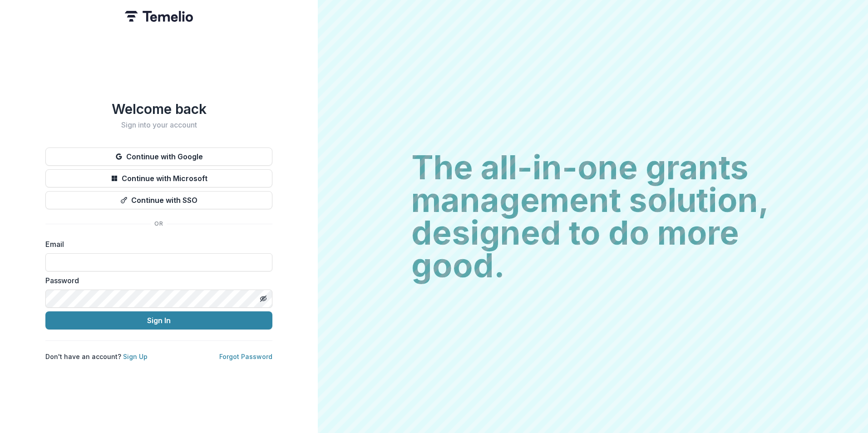 Image resolution: width=868 pixels, height=433 pixels. Describe the element at coordinates (246, 356) in the screenshot. I see `a: Forgot Password` at that location.